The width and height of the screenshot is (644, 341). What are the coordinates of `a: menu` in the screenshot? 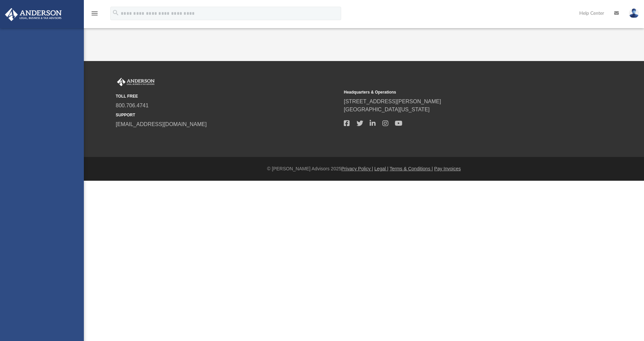 It's located at (95, 15).